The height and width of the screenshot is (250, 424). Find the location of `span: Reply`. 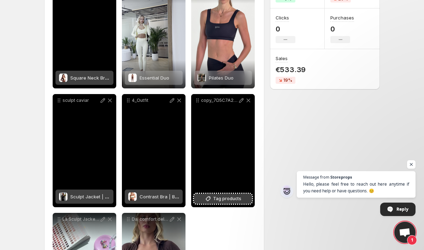

span: Reply is located at coordinates (403, 209).